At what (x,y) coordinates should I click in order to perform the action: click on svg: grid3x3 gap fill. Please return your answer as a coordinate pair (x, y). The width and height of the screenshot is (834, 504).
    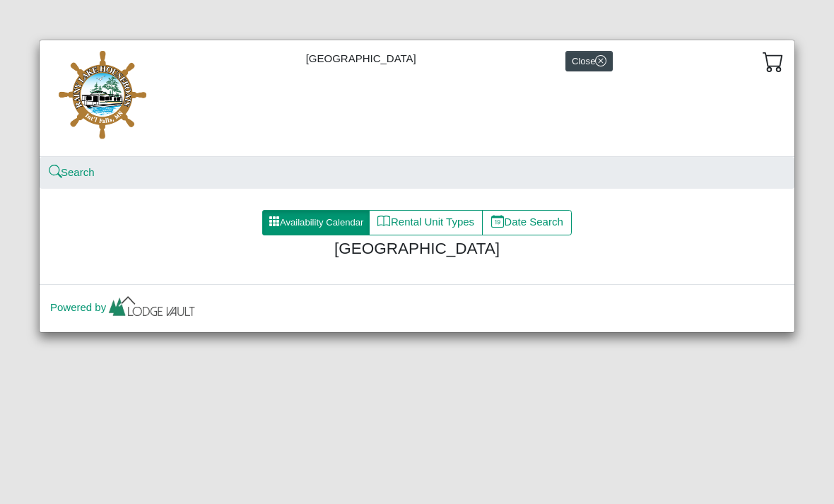
    Looking at the image, I should click on (274, 221).